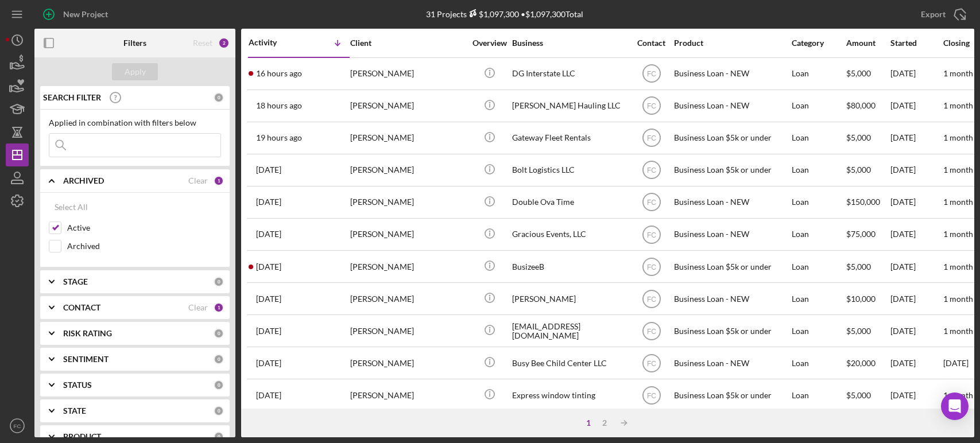  What do you see at coordinates (269, 170) in the screenshot?
I see `time: 2025-09-06 02:06` at bounding box center [269, 170].